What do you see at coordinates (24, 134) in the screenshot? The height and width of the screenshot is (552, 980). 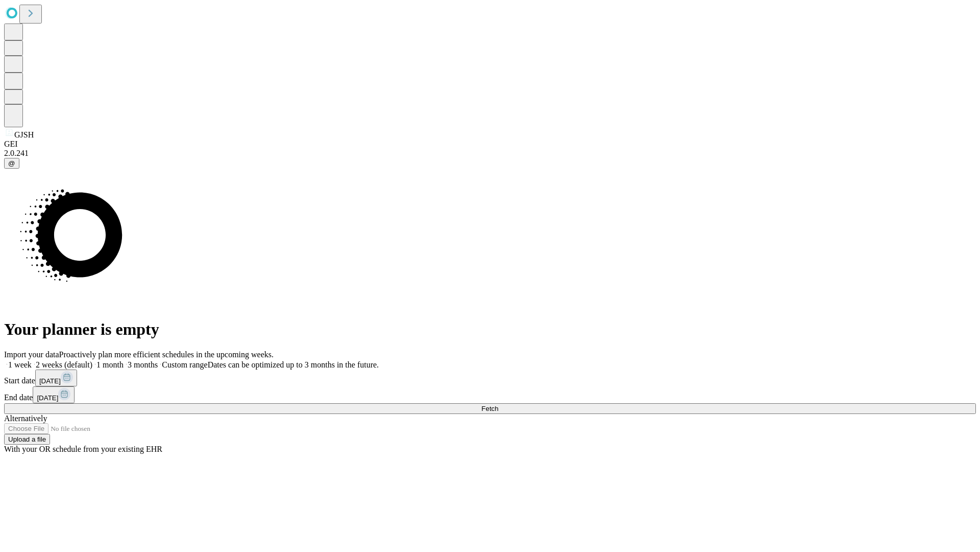 I see `span: GJSH` at bounding box center [24, 134].